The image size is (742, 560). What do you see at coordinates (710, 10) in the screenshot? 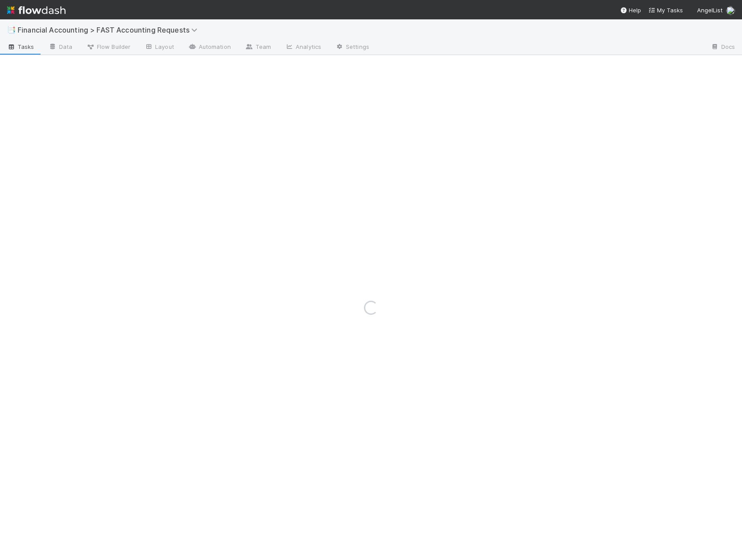
I see `span: AngelList` at bounding box center [710, 10].